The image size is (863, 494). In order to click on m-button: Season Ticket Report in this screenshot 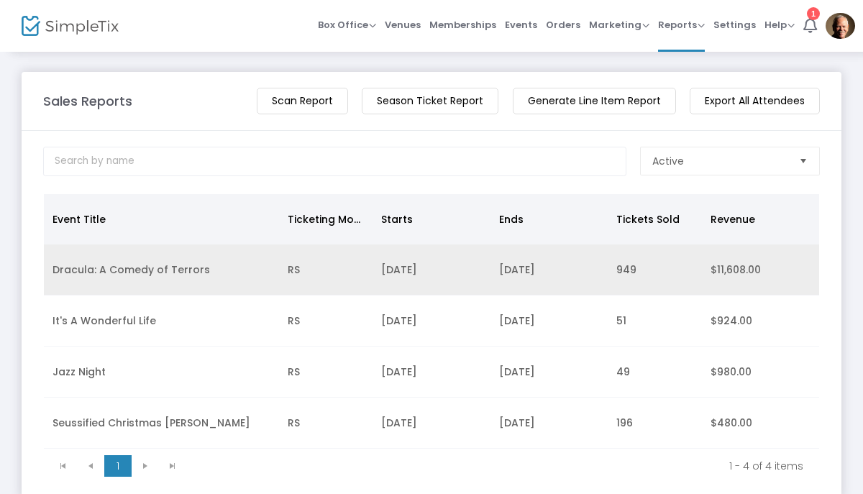, I will do `click(430, 101)`.